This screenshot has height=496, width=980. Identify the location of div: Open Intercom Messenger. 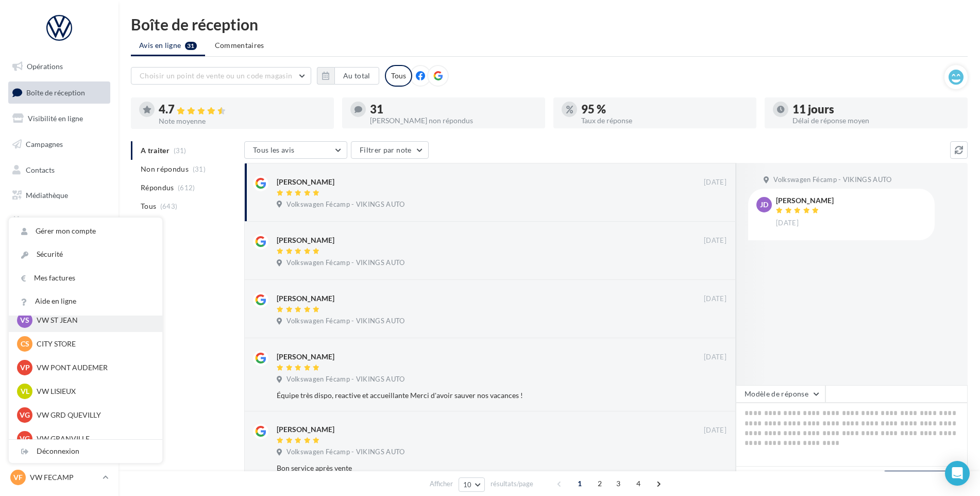
(958, 473).